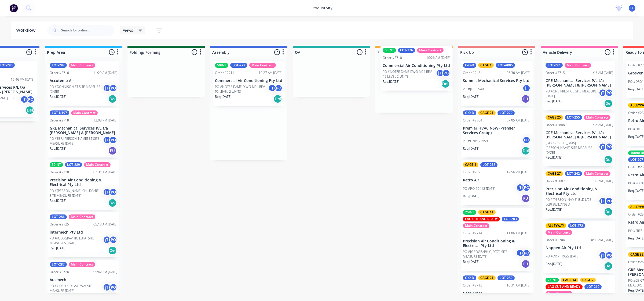  Describe the element at coordinates (632, 8) in the screenshot. I see `span: PF` at that location.